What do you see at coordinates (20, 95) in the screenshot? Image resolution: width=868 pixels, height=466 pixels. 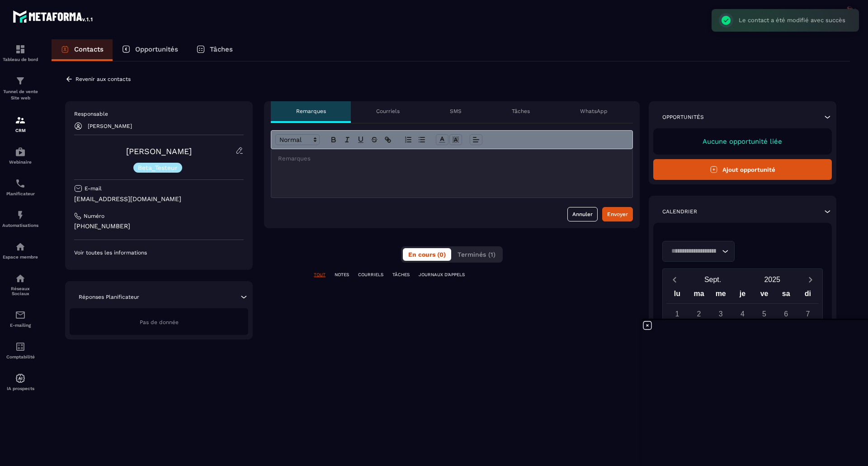 I see `p: Tunnel de vente Site web` at bounding box center [20, 95].